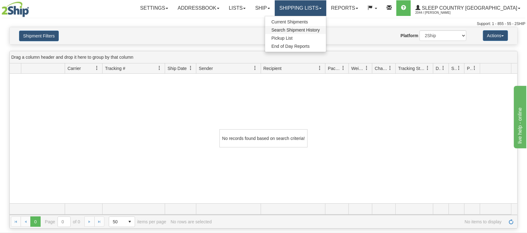 The height and width of the screenshot is (233, 527). Describe the element at coordinates (345, 8) in the screenshot. I see `a: Reports` at that location.